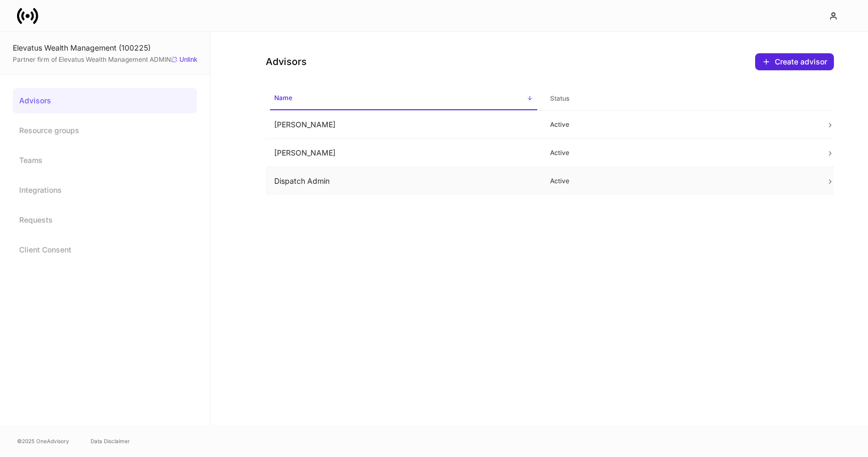 This screenshot has height=457, width=868. I want to click on div: Elevatus Wealth Management (100225), so click(105, 48).